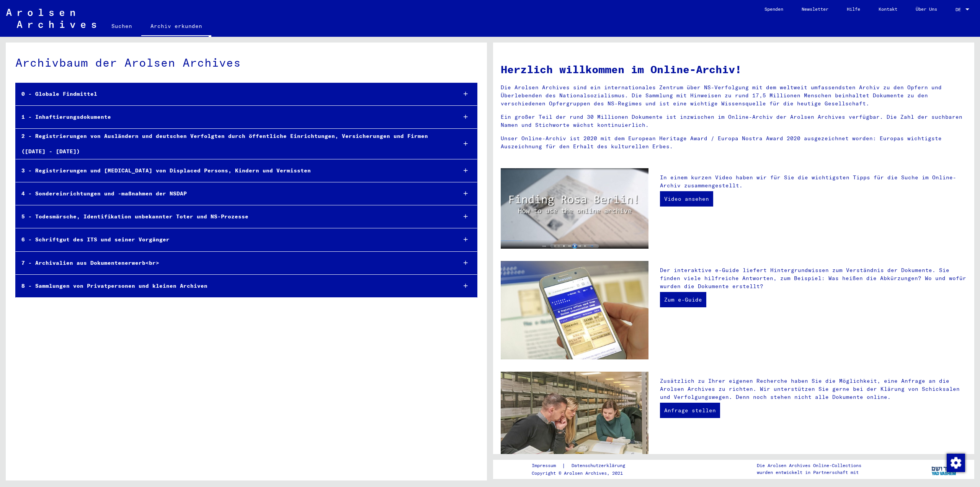 The width and height of the screenshot is (980, 487). I want to click on img: inquiries.jpg, so click(575, 421).